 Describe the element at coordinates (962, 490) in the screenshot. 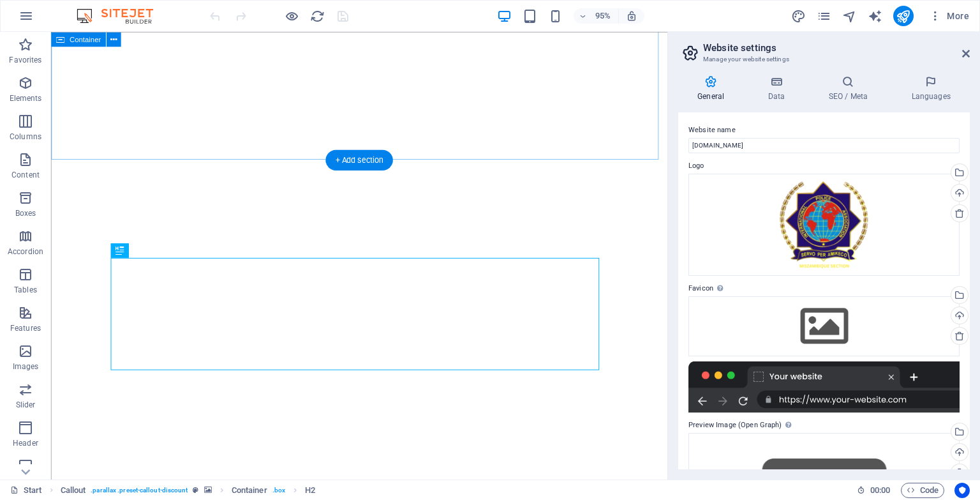

I see `button: Usercentrics` at that location.